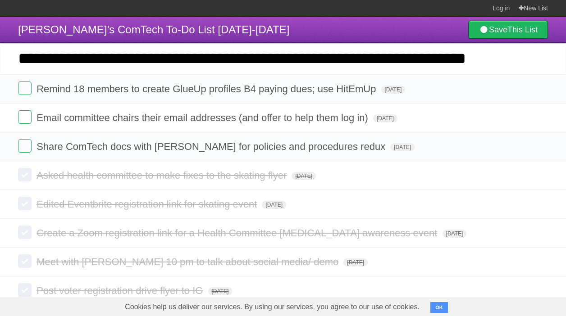  I want to click on span: Cookies help us deliver our services. By using our services, you agree to our use of cookies., so click(272, 307).